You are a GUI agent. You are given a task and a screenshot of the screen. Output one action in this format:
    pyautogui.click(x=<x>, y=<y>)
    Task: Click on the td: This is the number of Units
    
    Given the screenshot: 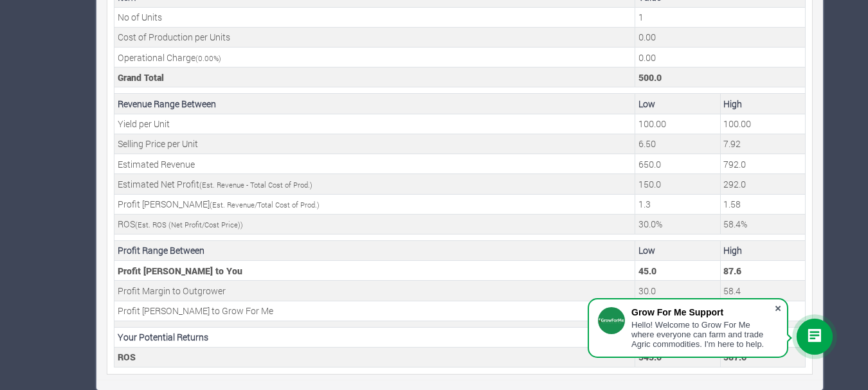 What is the action you would take?
    pyautogui.click(x=720, y=17)
    